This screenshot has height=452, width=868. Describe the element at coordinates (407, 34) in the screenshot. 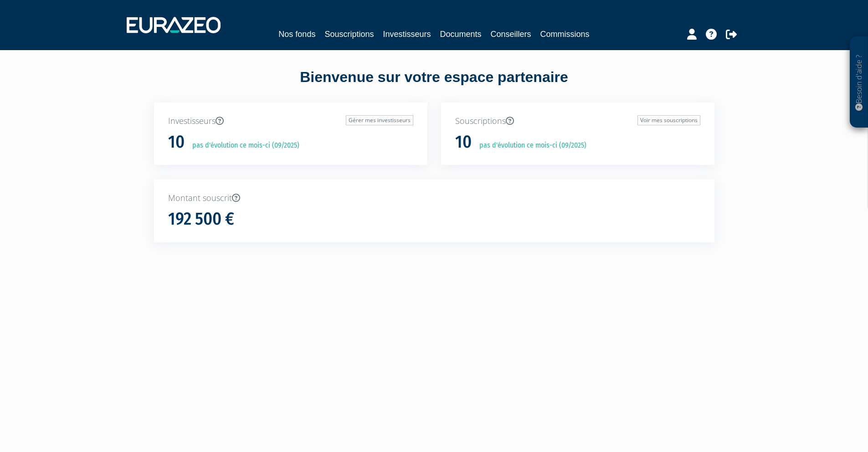

I see `a: Investisseurs` at that location.